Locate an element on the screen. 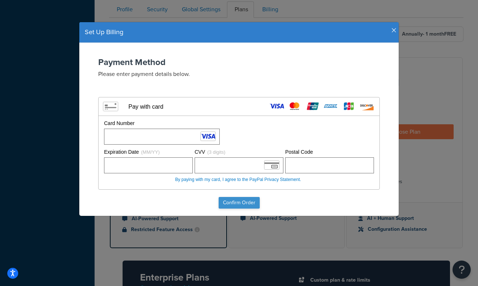 The width and height of the screenshot is (478, 286). p: Please enter payment details below. is located at coordinates (239, 74).